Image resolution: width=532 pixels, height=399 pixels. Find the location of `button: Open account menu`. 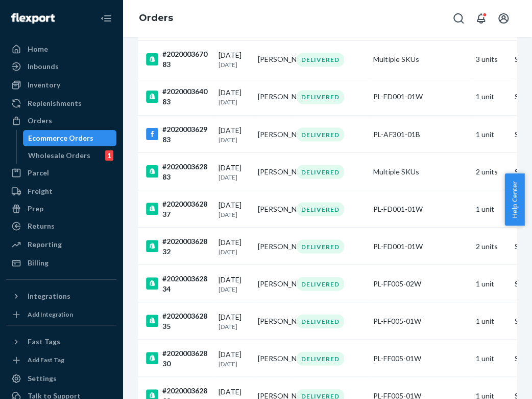

button: Open account menu is located at coordinates (504, 18).